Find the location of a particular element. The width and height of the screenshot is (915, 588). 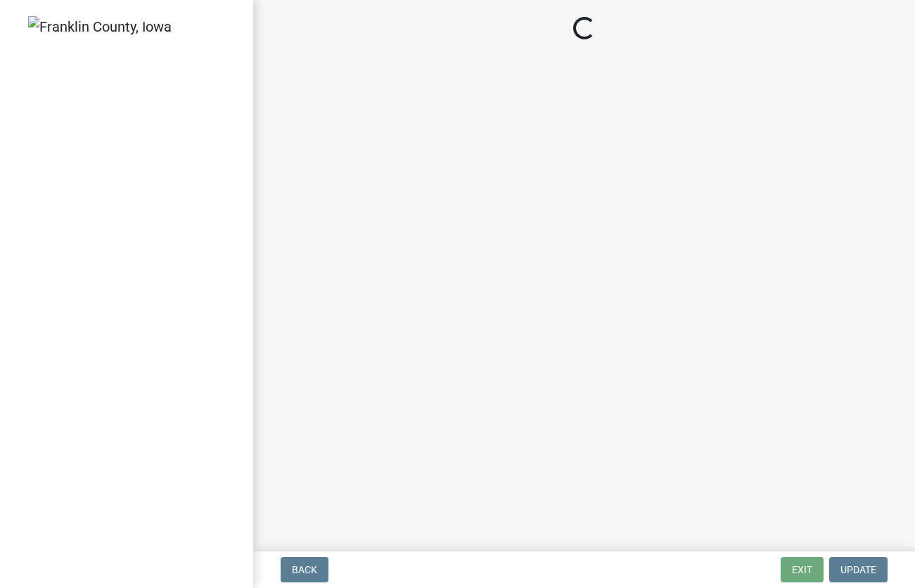

button: Update is located at coordinates (858, 569).